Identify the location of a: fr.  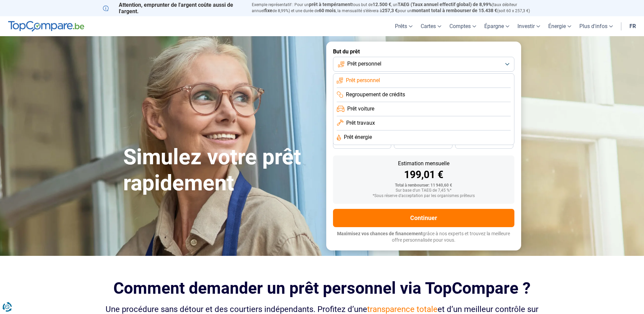
(632, 26).